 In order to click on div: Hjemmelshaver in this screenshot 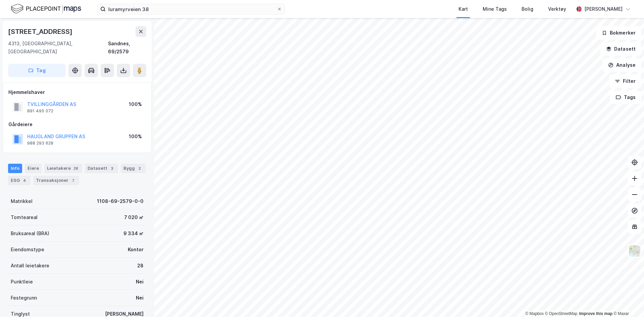, I will do `click(77, 92)`.